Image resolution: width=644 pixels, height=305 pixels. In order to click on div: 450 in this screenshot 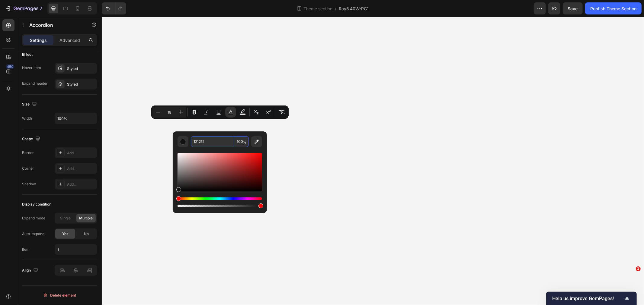, I will do `click(10, 67)`.